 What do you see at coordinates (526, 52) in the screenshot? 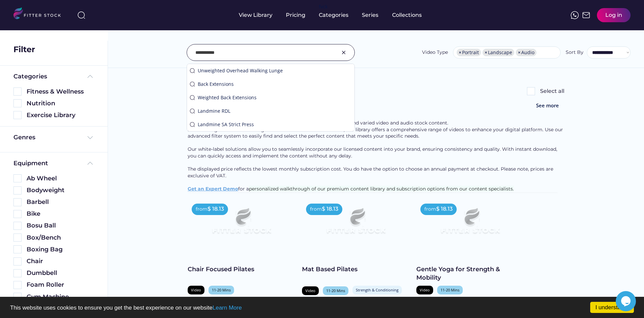
I see `li: Audio` at bounding box center [526, 52].